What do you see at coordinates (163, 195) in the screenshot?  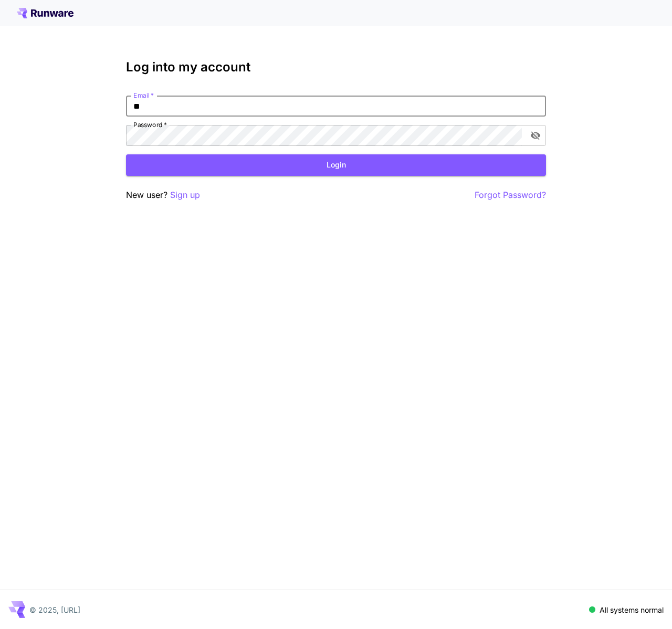 I see `p: New user?` at bounding box center [163, 195].